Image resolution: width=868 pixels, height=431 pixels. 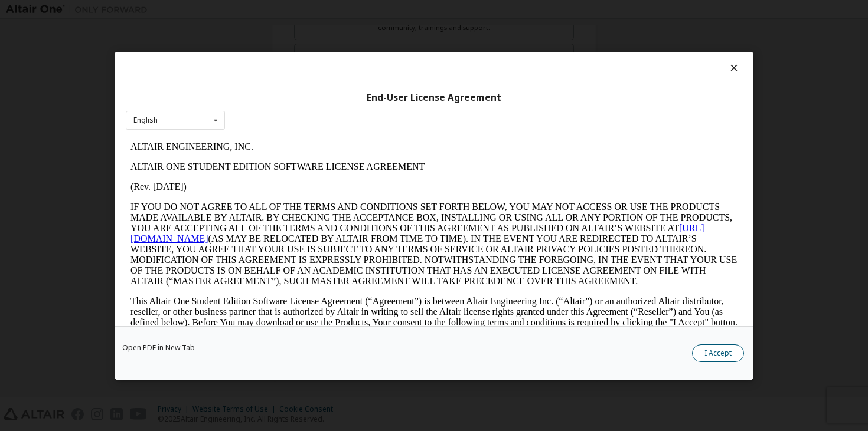 What do you see at coordinates (718, 353) in the screenshot?
I see `button: I Accept` at bounding box center [718, 353].